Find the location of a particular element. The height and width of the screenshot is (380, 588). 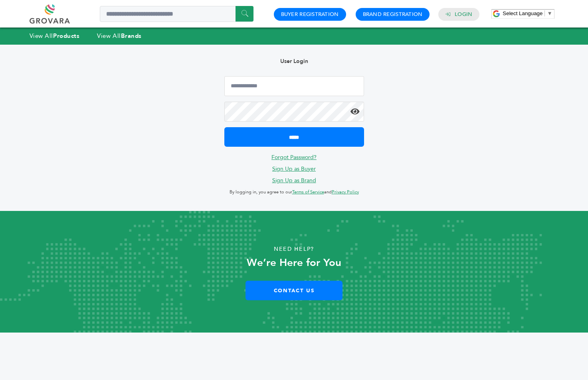

a: View AllProducts is located at coordinates (55, 36).